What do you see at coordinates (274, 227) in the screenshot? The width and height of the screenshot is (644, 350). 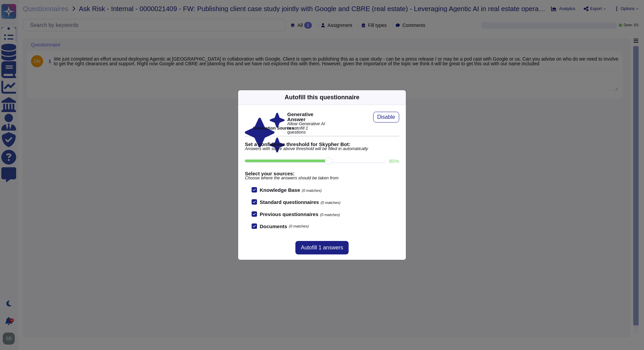 I see `b: Documents` at bounding box center [274, 227].